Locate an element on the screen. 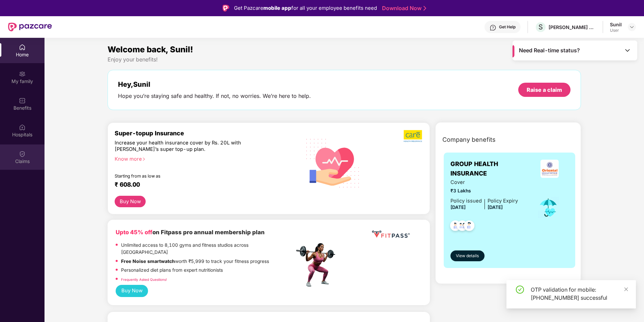  img: svg+xml;base64,PHN2ZyB3aWR0aD0iMjAiIGhlaWdodD0iMjAiIHZpZXdCb3g9IjAgMCAyMCAyMCIgZmlsbD0ibm9uZSIgeG... is located at coordinates (22, 74).